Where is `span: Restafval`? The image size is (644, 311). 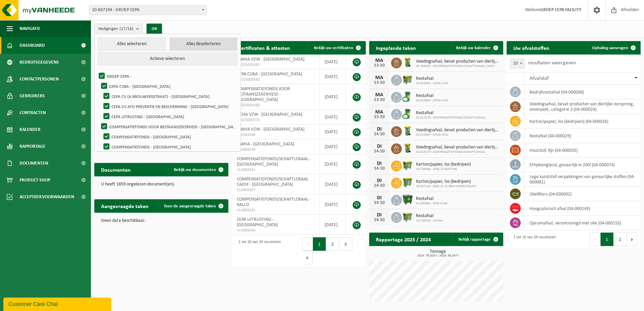
span: Restafval is located at coordinates (432, 199).